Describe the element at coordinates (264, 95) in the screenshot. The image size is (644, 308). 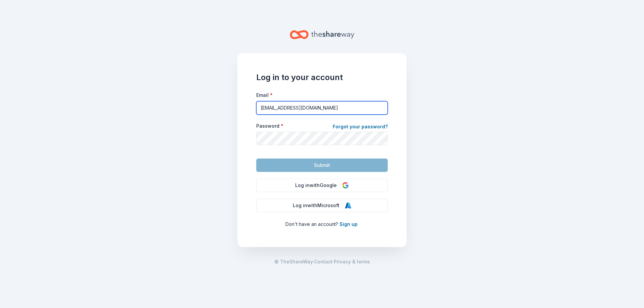
I see `label: Email` at that location.